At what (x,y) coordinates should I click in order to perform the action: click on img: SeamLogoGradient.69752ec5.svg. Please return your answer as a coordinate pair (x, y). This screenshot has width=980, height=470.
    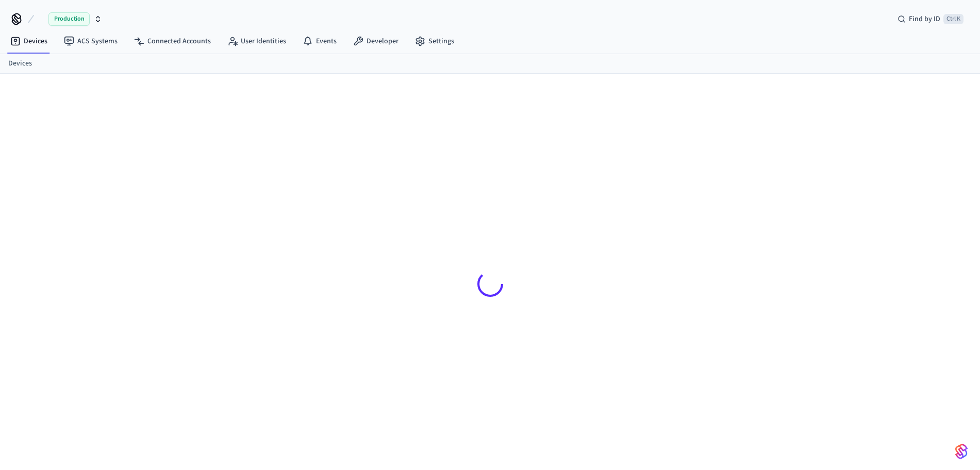
    Looking at the image, I should click on (961, 451).